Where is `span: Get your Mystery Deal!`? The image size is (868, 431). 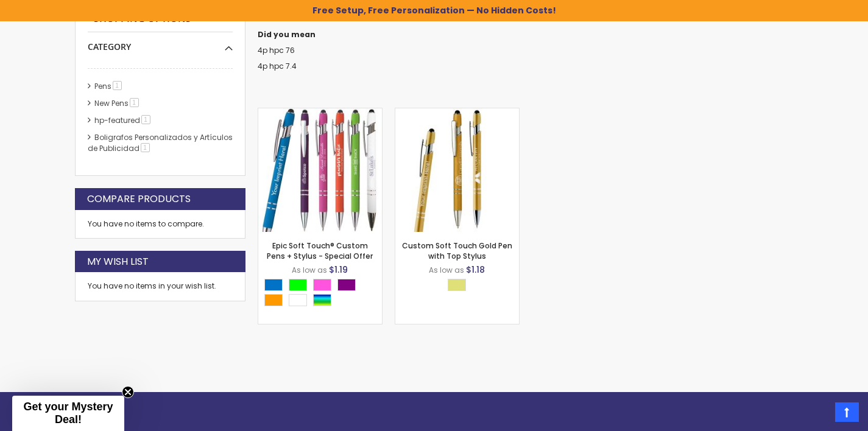
span: Get your Mystery Deal! is located at coordinates (67, 413).